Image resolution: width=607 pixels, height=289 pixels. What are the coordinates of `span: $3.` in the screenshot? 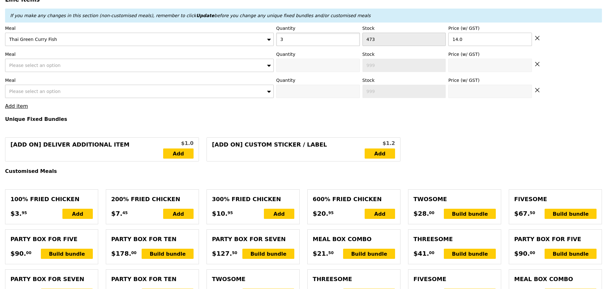 It's located at (16, 213).